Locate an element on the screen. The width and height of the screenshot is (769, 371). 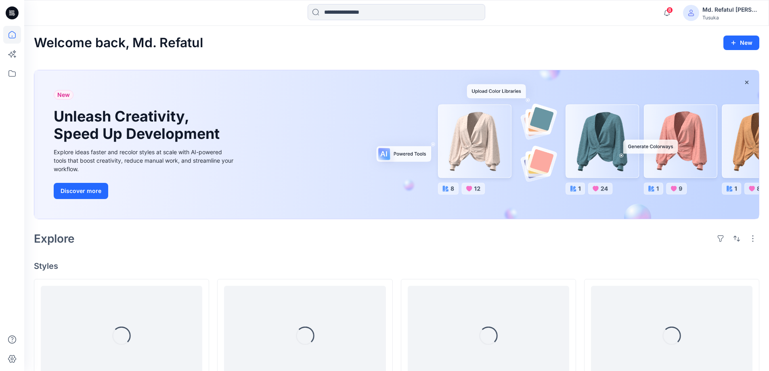
div: Tusuka is located at coordinates (730, 17).